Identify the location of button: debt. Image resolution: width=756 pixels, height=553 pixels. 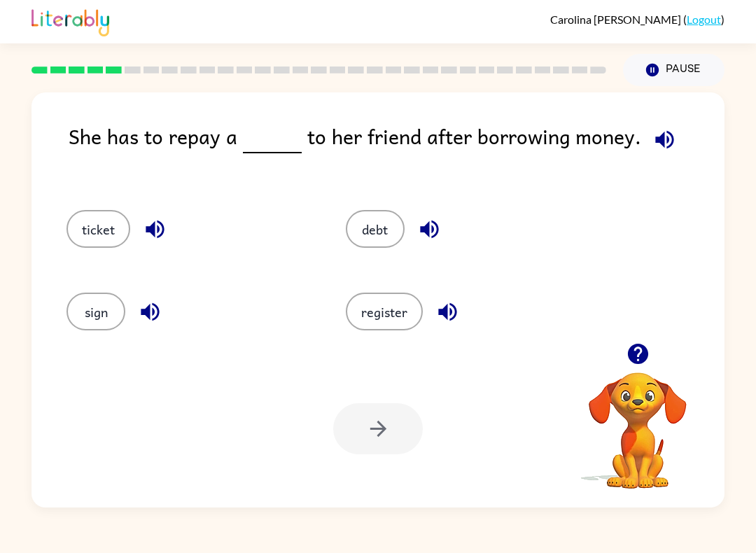
(375, 229).